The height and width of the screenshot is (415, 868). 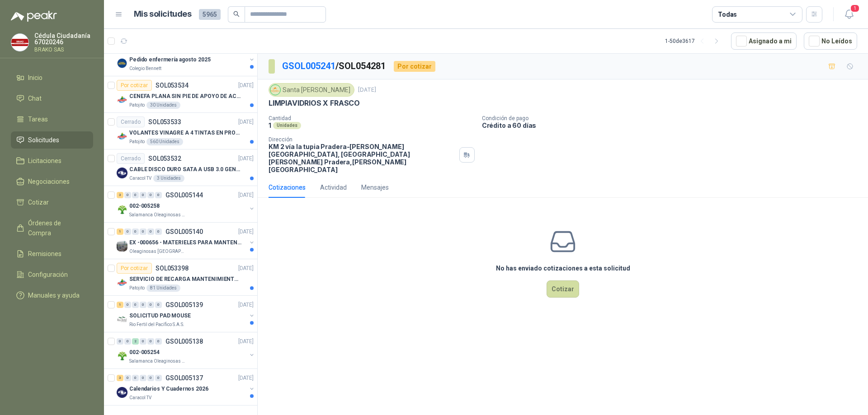 What do you see at coordinates (563, 268) in the screenshot?
I see `h3: No has enviado cotizaciones a esta solicitud` at bounding box center [563, 268].